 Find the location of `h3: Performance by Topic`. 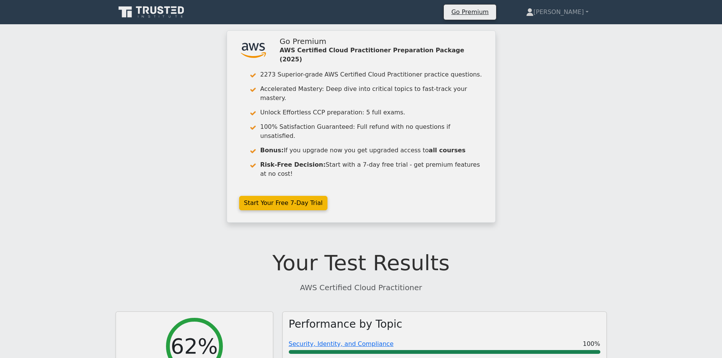

h3: Performance by Topic is located at coordinates (346, 324).